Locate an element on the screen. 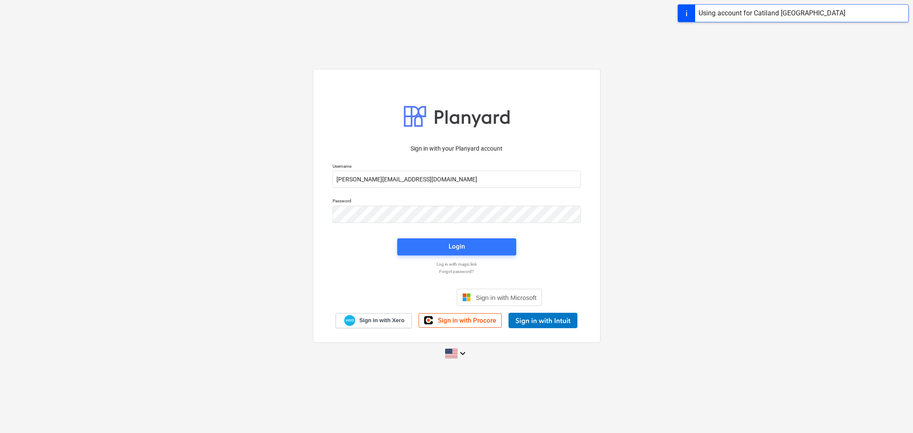 The height and width of the screenshot is (433, 913). span: Sign in with Microsoft is located at coordinates (506, 297).